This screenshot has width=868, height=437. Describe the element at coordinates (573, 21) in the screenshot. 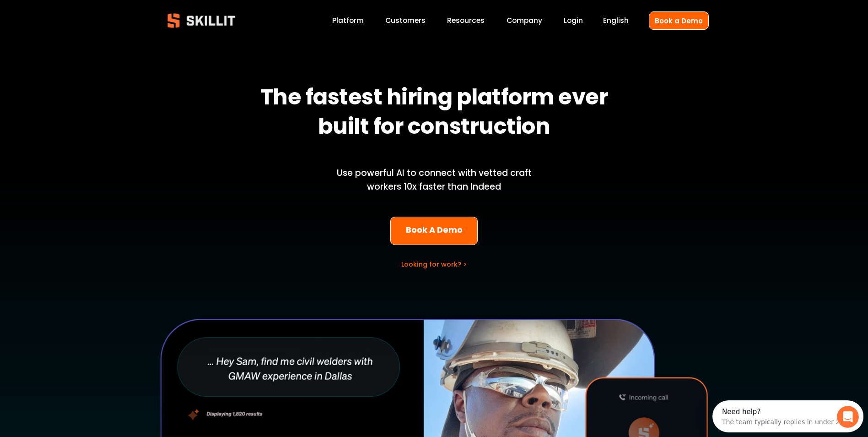

I see `a: Login` at that location.